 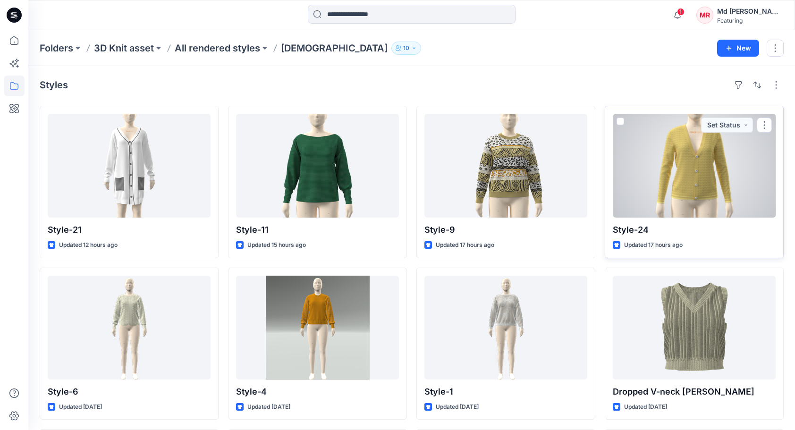 What do you see at coordinates (694, 328) in the screenshot?
I see `a: Dropped V-neck FK Vest` at bounding box center [694, 328].